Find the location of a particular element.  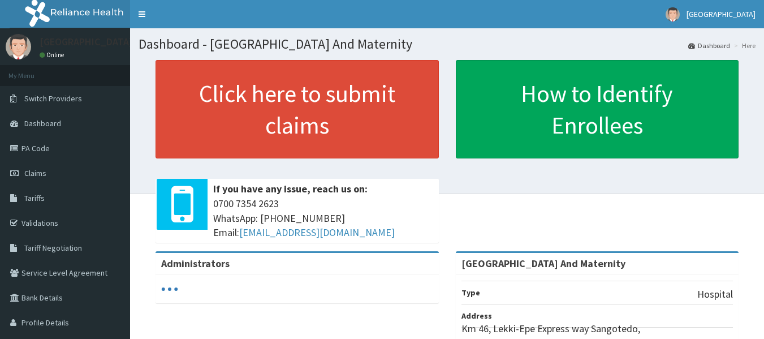

span: Tariffs is located at coordinates (34, 198).